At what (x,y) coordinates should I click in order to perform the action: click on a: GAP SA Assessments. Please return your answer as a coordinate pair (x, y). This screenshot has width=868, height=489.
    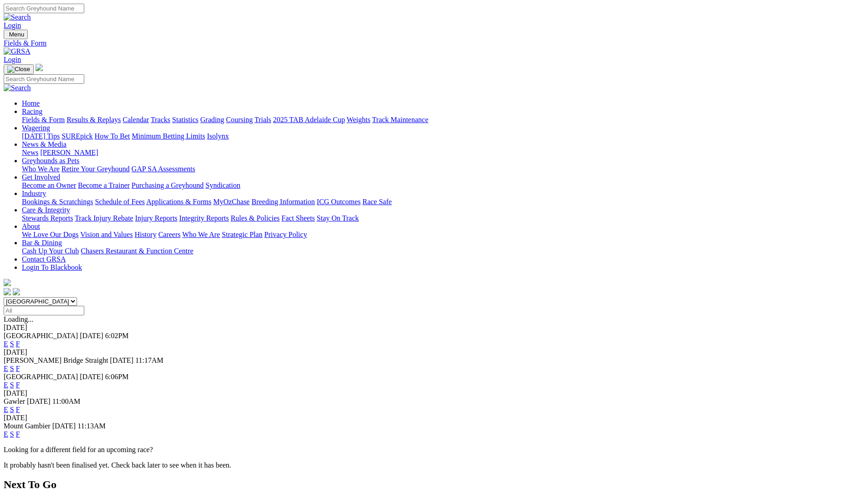
    Looking at the image, I should click on (164, 169).